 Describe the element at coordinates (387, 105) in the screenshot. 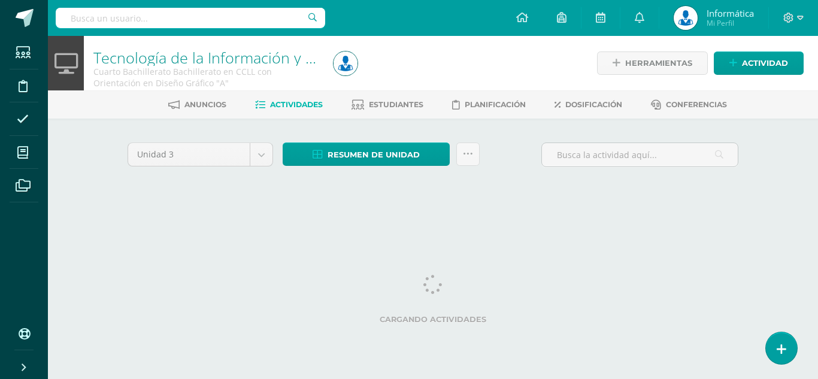

I see `a: Estudiantes` at that location.